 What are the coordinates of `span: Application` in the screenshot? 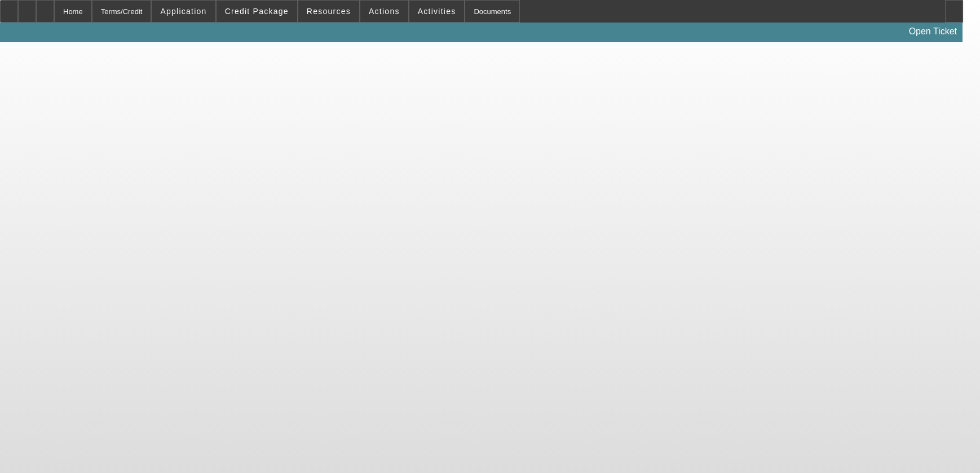 It's located at (183, 11).